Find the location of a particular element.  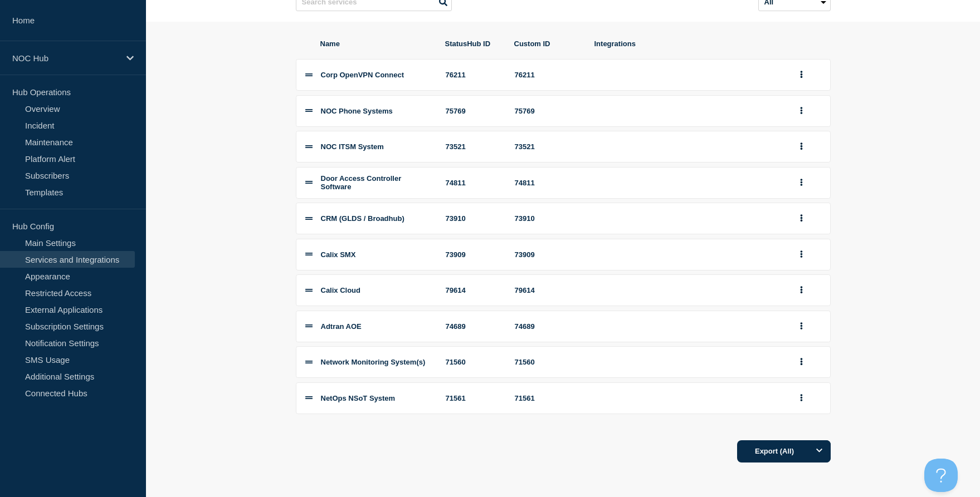

button: Export (All) is located at coordinates (784, 451).